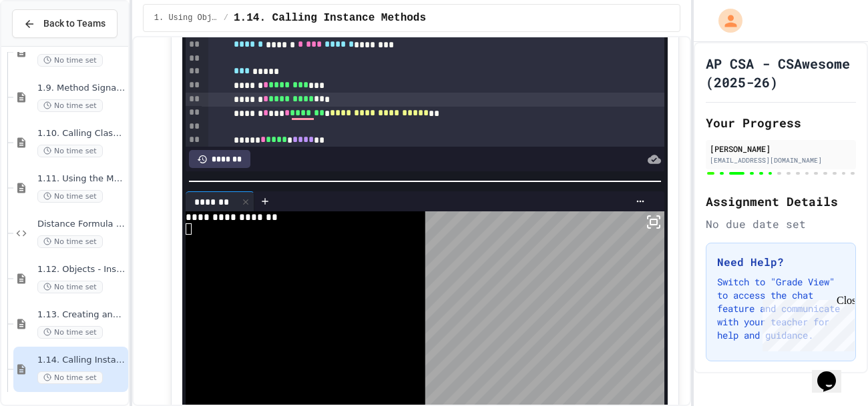 The image size is (868, 406). Describe the element at coordinates (81, 270) in the screenshot. I see `span: 1.12. Objects - Instances of Classes` at that location.